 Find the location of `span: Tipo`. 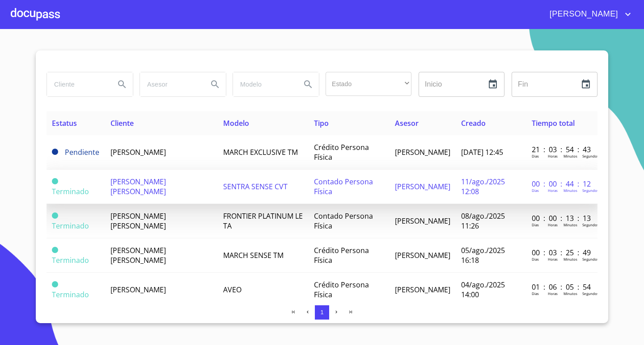

span: Tipo is located at coordinates (321, 123).